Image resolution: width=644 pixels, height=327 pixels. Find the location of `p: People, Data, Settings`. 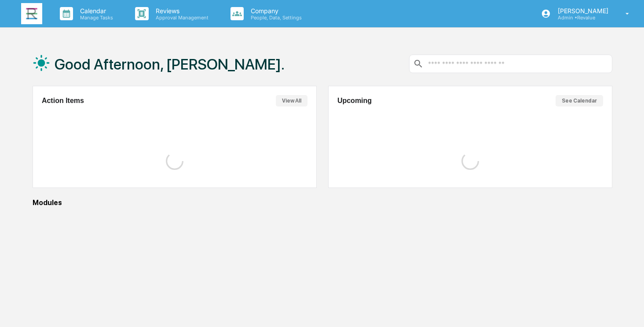

p: People, Data, Settings is located at coordinates (275, 18).